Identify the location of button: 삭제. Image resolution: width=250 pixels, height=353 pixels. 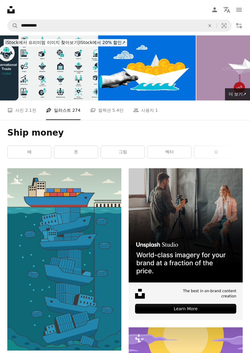
(210, 26).